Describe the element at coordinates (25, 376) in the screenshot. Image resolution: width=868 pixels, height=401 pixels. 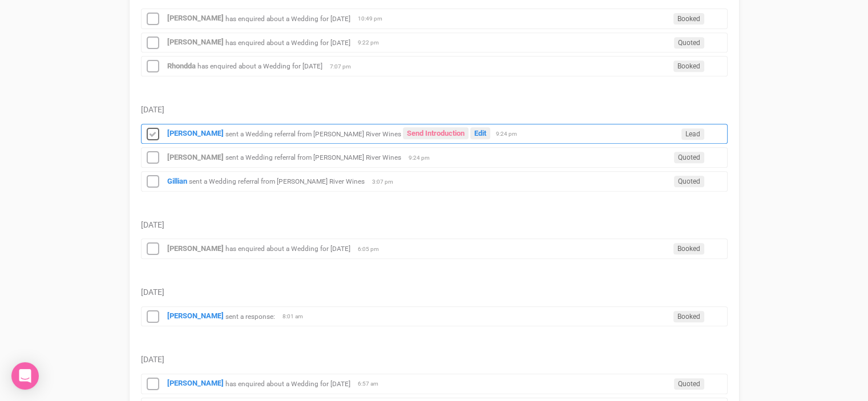
I see `div: Open Intercom Messenger` at that location.